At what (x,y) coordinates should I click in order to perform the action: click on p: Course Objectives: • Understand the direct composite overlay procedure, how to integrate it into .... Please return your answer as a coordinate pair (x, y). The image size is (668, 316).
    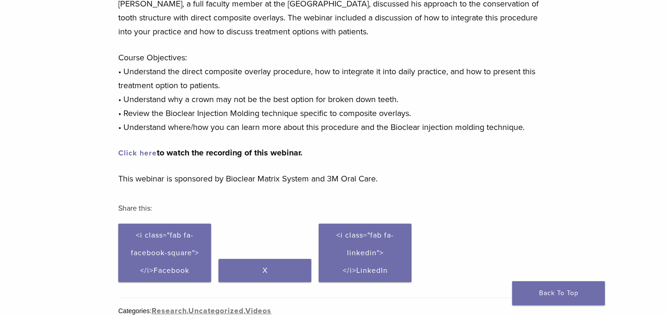
    Looking at the image, I should click on (334, 92).